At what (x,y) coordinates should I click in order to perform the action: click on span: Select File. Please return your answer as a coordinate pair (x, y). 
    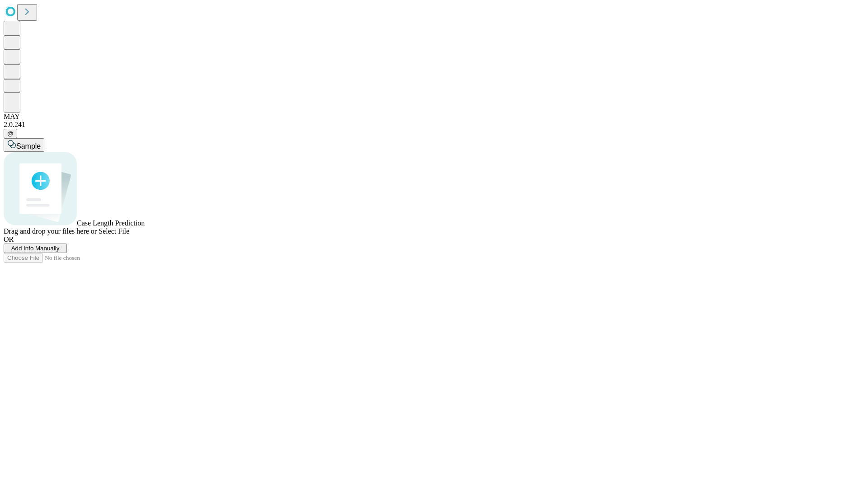
    Looking at the image, I should click on (114, 231).